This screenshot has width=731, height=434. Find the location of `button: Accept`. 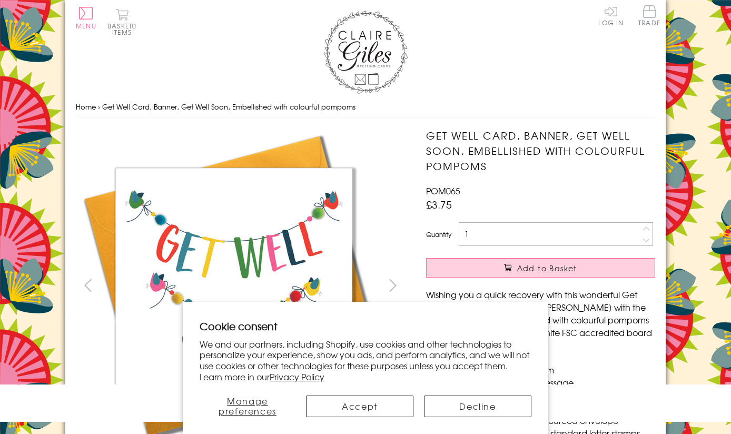

button: Accept is located at coordinates (360, 406).